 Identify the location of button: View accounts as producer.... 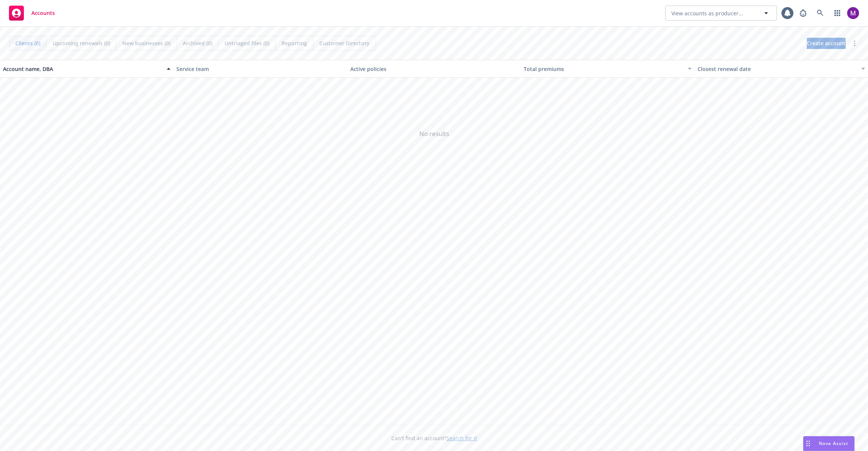
(721, 13).